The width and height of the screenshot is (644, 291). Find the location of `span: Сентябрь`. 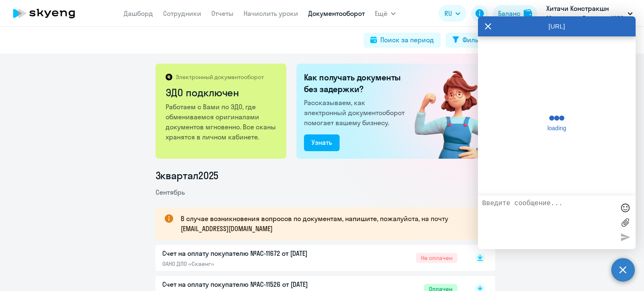

span: Сентябрь is located at coordinates (170, 192).